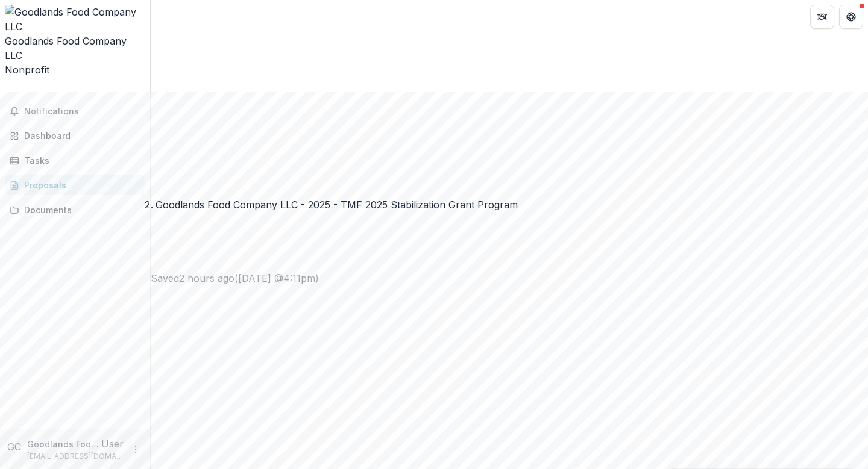 The height and width of the screenshot is (469, 868). Describe the element at coordinates (75, 210) in the screenshot. I see `a: Documents` at that location.